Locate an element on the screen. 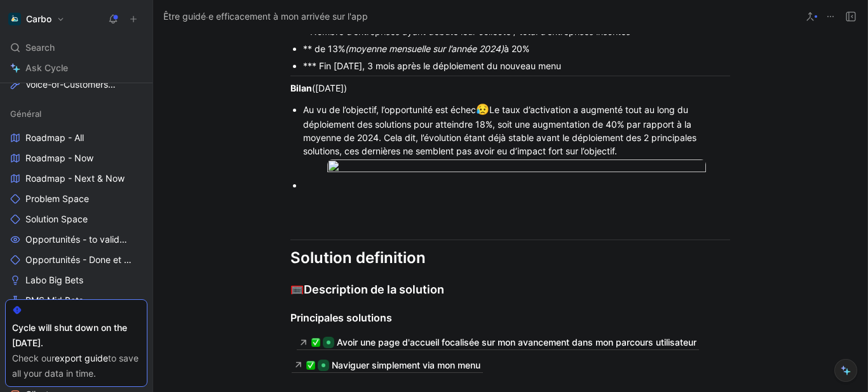 The image size is (868, 392). div: Check our to save all your data in time. is located at coordinates (76, 366).